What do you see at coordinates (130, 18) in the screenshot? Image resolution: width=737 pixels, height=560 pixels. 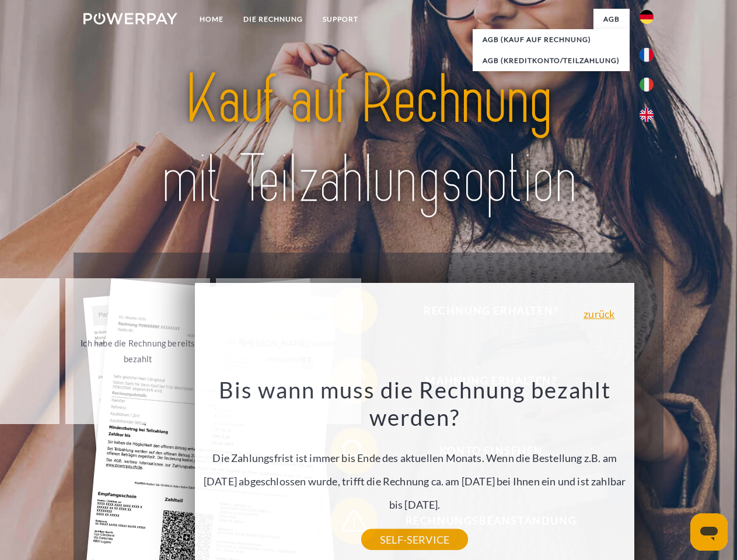 I see `img: logo-powerpay-white.svg` at bounding box center [130, 18].